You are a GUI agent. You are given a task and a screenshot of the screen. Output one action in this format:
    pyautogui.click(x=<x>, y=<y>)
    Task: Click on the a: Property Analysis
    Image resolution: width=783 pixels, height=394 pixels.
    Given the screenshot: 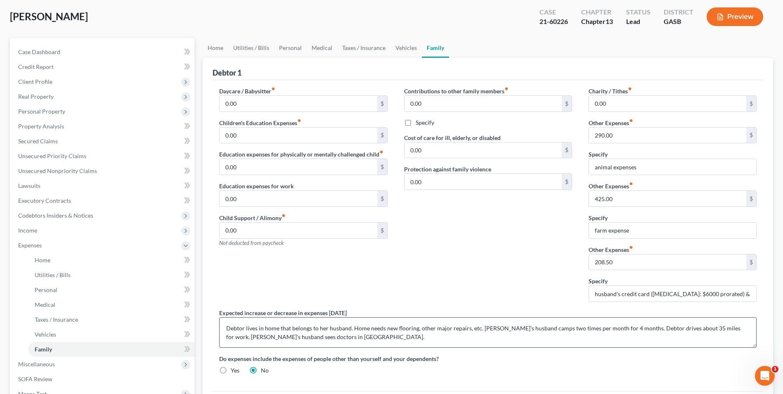 What is the action you would take?
    pyautogui.click(x=103, y=126)
    